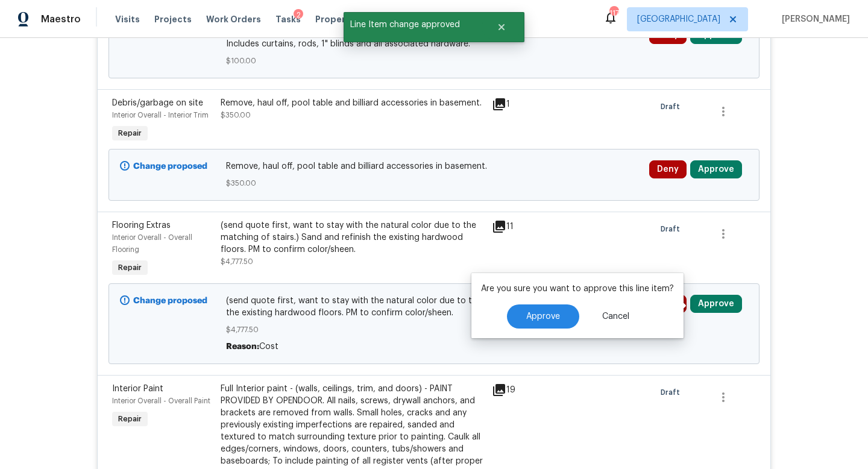  I want to click on span: Debris/garbage on site, so click(157, 103).